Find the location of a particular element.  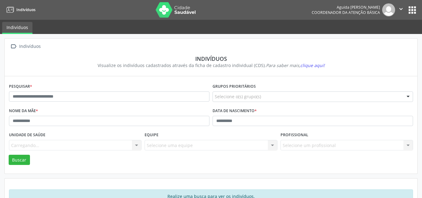

label: Data de nascimento is located at coordinates (235, 111).